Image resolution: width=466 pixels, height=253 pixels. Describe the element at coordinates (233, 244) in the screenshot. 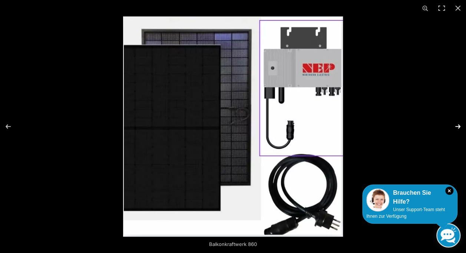

I see `div: Balkonkraftwerk 860` at that location.